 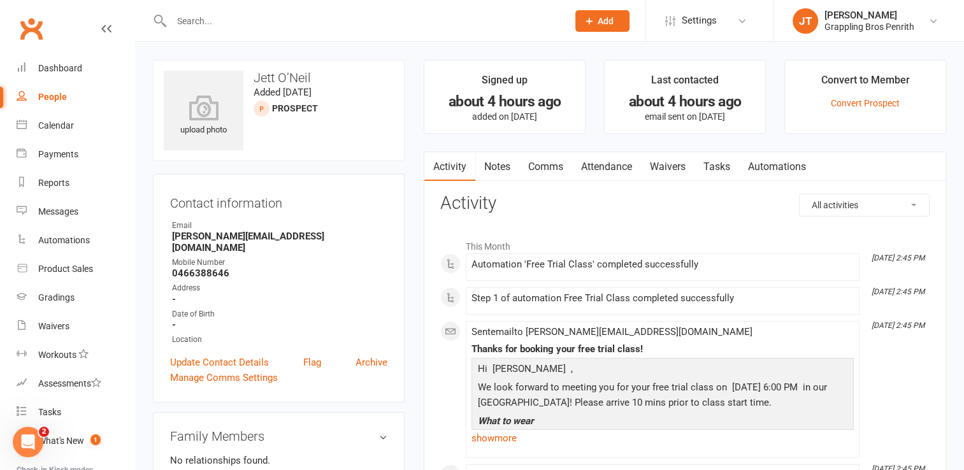 What do you see at coordinates (57, 355) in the screenshot?
I see `div: Workouts` at bounding box center [57, 355].